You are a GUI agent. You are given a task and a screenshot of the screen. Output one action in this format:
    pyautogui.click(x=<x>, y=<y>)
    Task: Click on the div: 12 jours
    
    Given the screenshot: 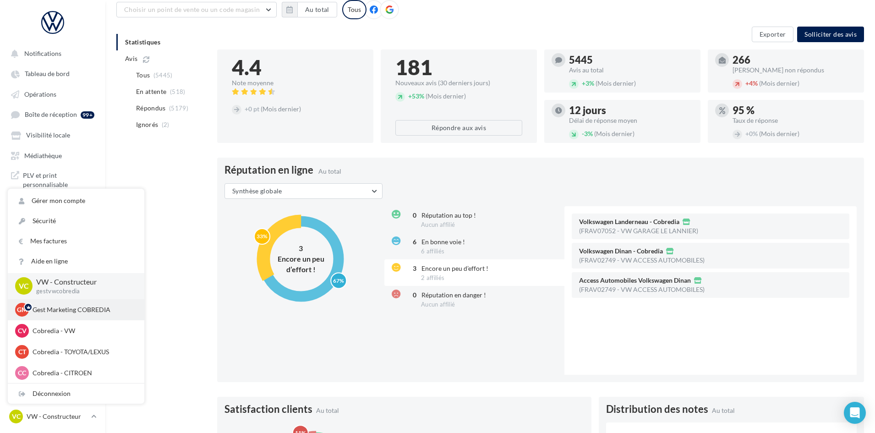 What is the action you would take?
    pyautogui.click(x=631, y=110)
    